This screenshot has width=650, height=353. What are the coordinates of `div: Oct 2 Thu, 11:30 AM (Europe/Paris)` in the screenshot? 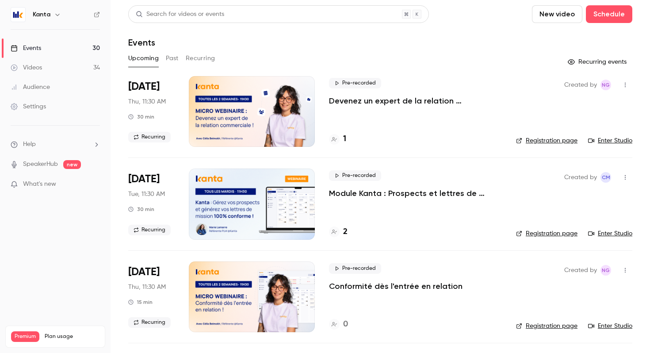 It's located at (151, 297).